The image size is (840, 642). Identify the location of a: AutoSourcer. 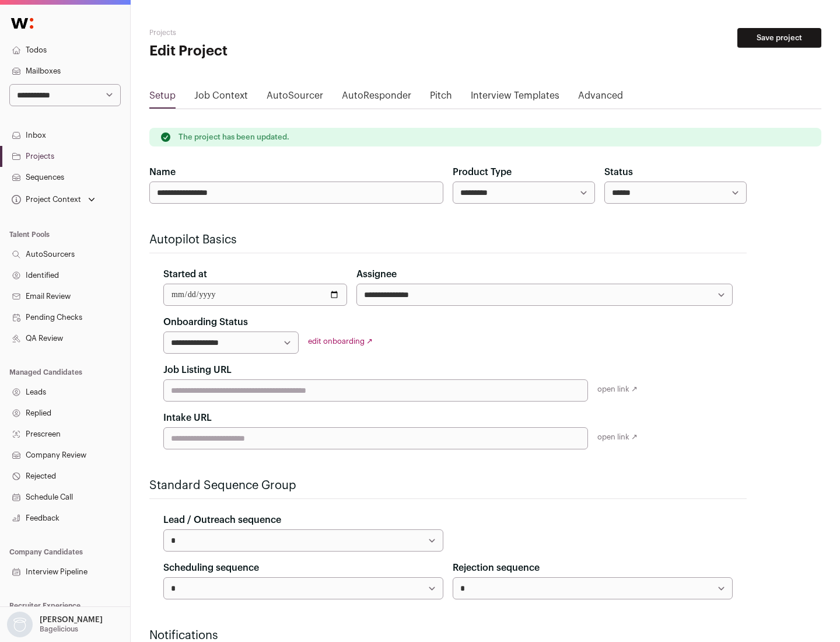
(295, 98).